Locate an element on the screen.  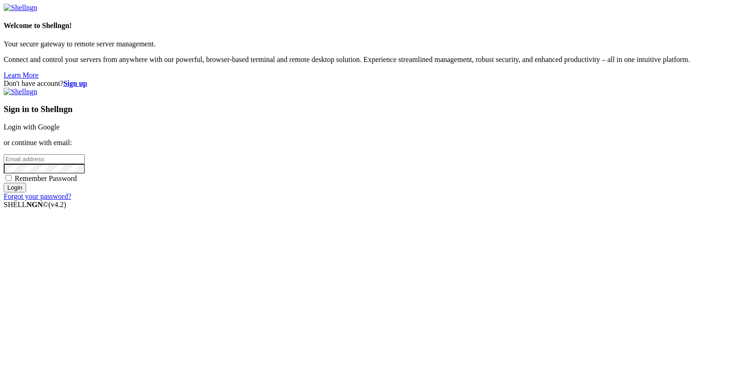
a: Sign up is located at coordinates (75, 83).